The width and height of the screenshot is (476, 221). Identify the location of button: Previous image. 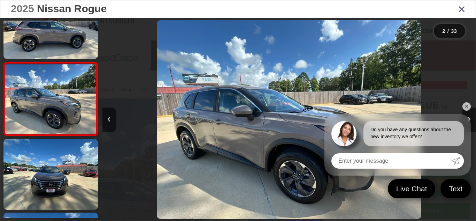
(109, 120).